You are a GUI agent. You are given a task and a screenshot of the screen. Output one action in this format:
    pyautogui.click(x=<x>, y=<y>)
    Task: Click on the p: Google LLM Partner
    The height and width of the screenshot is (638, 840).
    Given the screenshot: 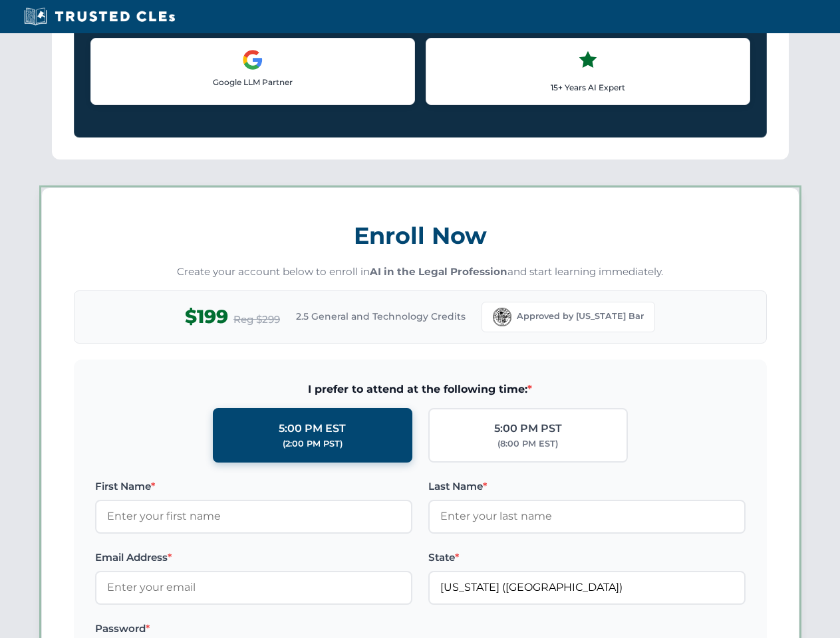 What is the action you would take?
    pyautogui.click(x=252, y=82)
    